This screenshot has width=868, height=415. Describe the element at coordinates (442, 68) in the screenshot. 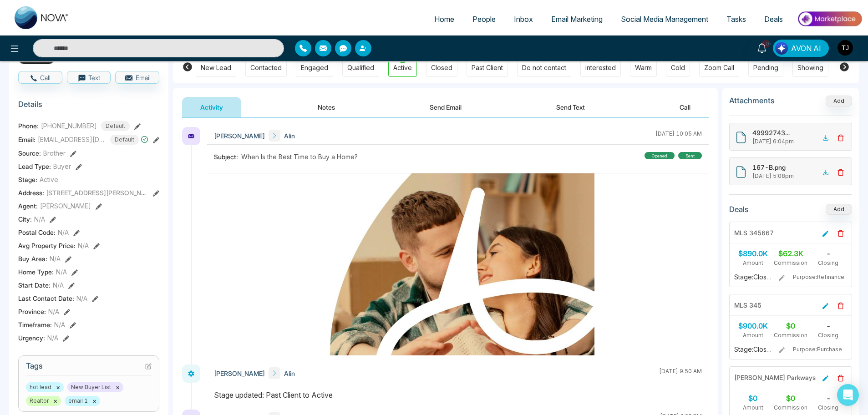

I see `div: Closed` at that location.